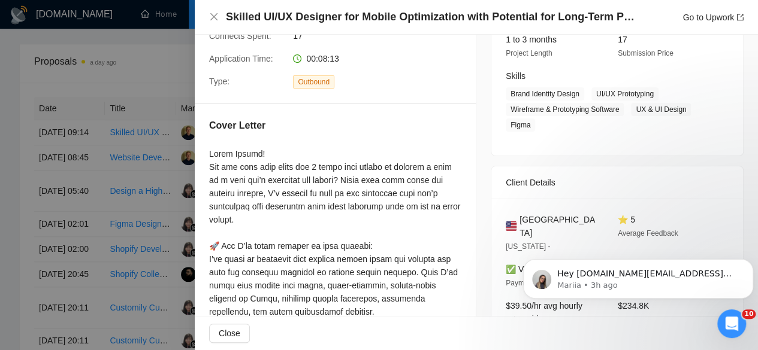 This screenshot has height=350, width=758. What do you see at coordinates (520, 125) in the screenshot?
I see `span: Figma` at bounding box center [520, 125].